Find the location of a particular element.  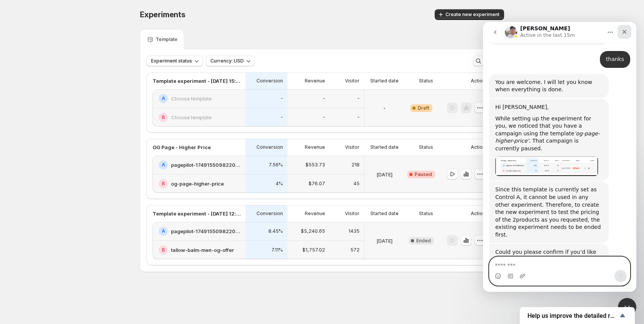

button: Currency: USD is located at coordinates (230, 61).